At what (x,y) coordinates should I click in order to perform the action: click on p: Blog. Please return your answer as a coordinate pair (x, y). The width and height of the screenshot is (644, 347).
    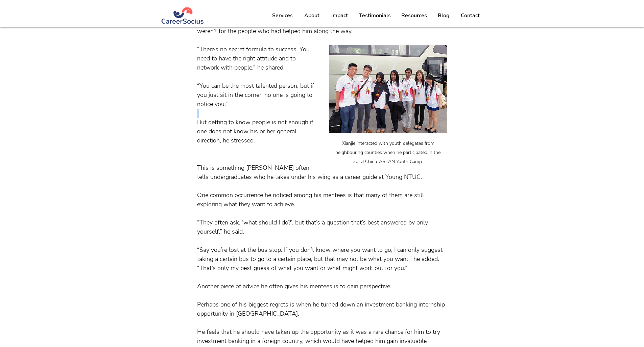
    Looking at the image, I should click on (443, 15).